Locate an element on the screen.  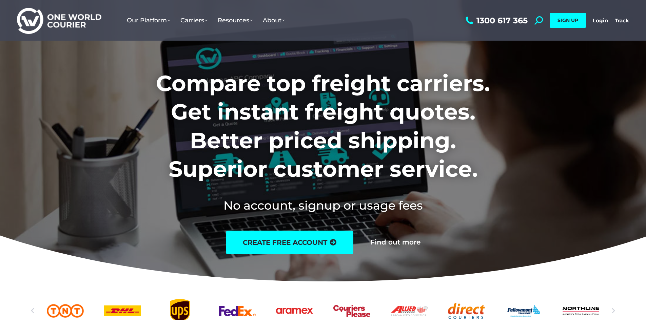
a: Our Platform is located at coordinates (148, 20).